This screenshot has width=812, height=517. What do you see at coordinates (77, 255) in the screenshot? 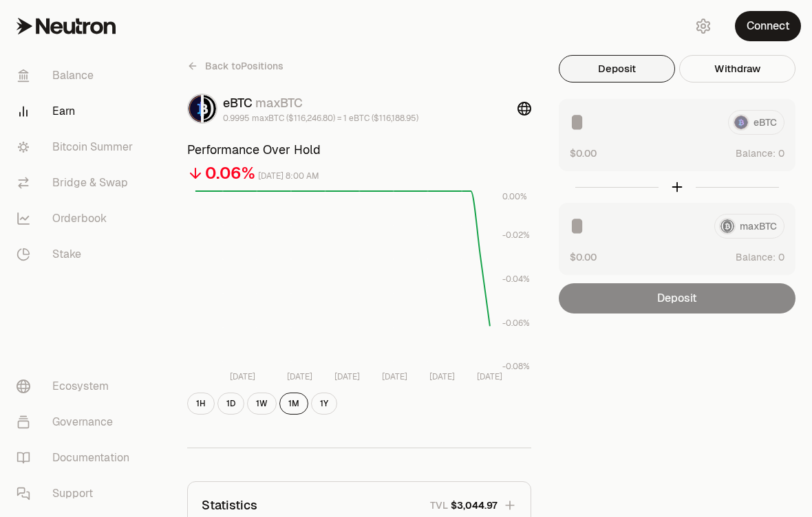
I see `a: Stake` at bounding box center [77, 255].